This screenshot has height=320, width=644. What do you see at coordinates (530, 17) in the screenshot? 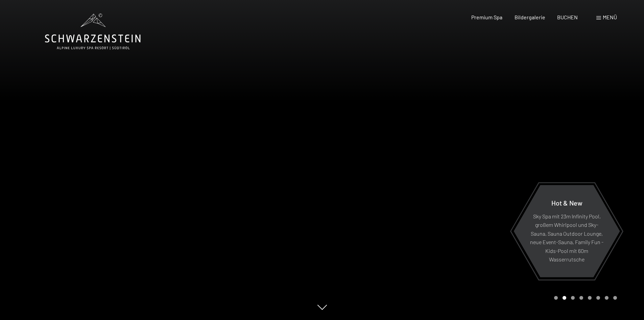
I see `span: Bildergalerie` at bounding box center [530, 17].